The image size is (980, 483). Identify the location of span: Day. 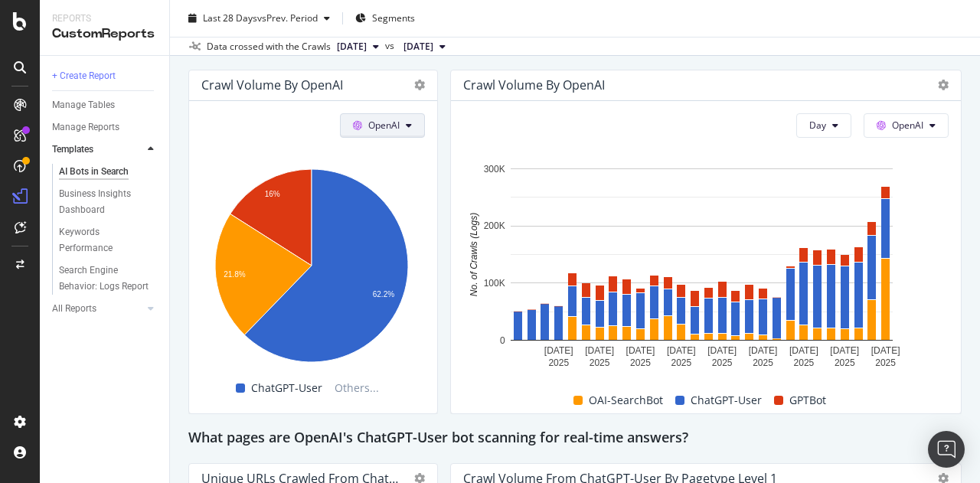
(818, 125).